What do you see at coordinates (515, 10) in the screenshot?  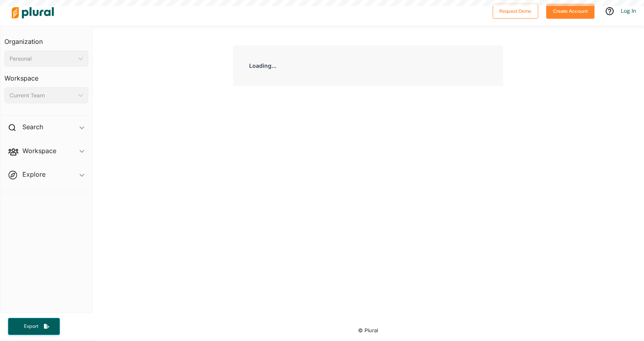 I see `a: Request Demo` at bounding box center [515, 10].